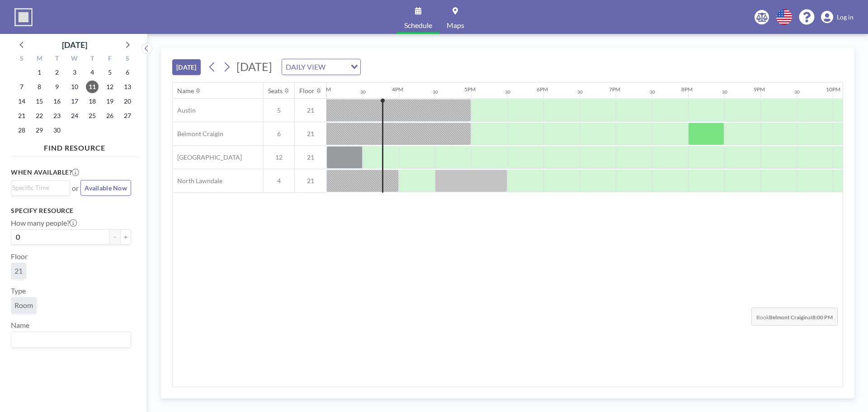 This screenshot has width=868, height=412. I want to click on span: Friday, September 12, 2025, so click(110, 87).